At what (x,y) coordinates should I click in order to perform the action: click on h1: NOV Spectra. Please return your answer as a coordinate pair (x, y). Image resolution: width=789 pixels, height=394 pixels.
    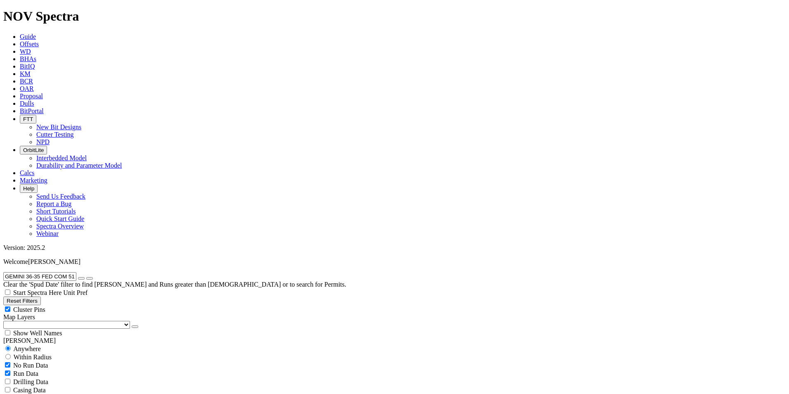
    Looking at the image, I should click on (394, 16).